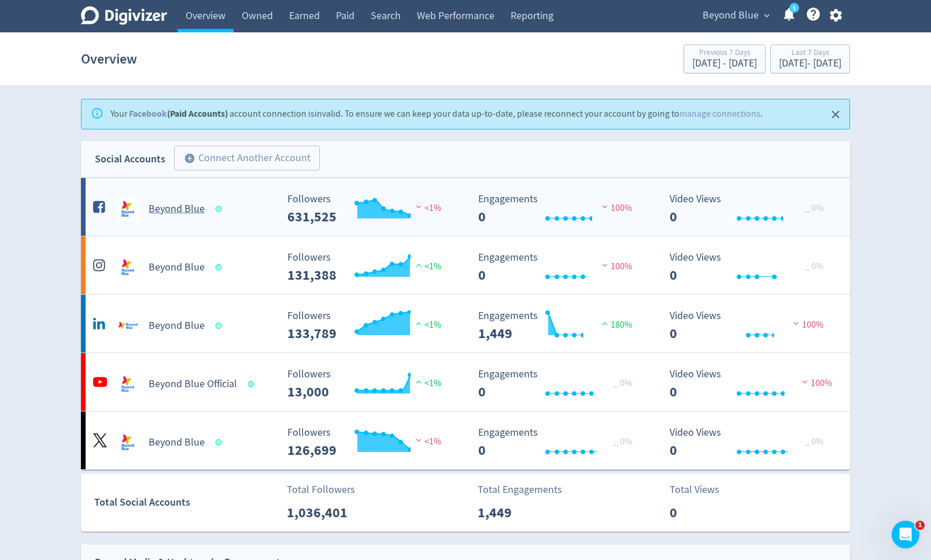 The width and height of the screenshot is (931, 560). Describe the element at coordinates (130, 159) in the screenshot. I see `div: Social Accounts` at that location.